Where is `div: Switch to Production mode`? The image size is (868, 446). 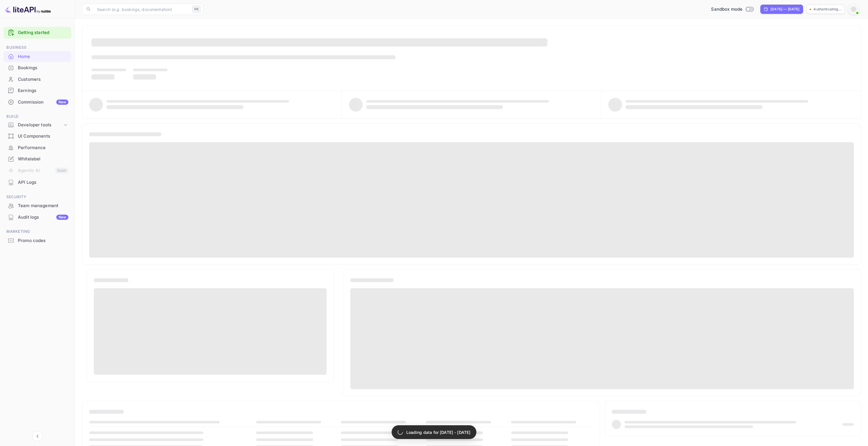 div: Switch to Production mode is located at coordinates (732, 9).